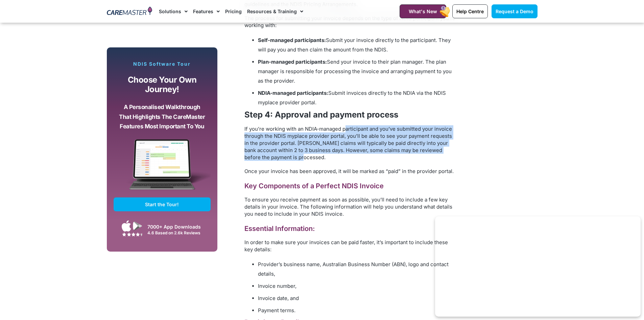  Describe the element at coordinates (162, 117) in the screenshot. I see `p: A personalised walkthrough that highlights the CareMaster features most important to you` at that location.